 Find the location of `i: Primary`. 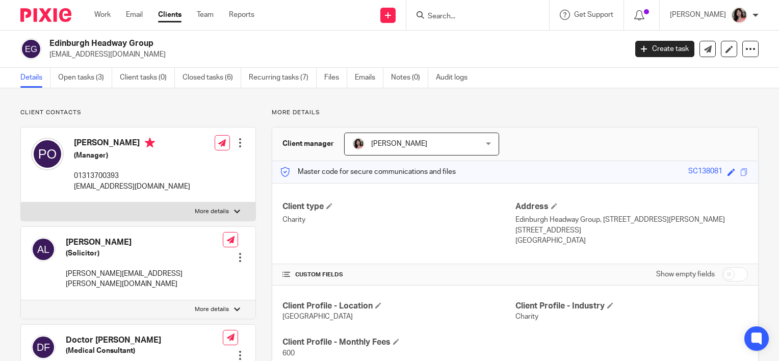

i: Primary is located at coordinates (150, 143).